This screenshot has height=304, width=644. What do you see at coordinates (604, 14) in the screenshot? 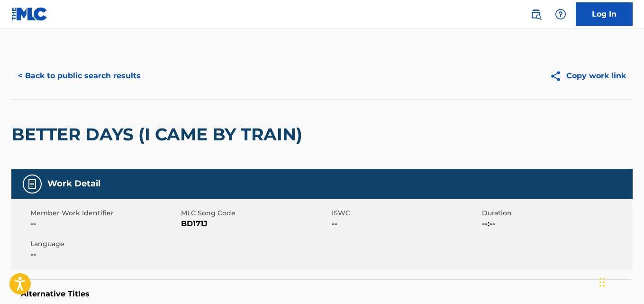
I see `a: Log In` at bounding box center [604, 14].